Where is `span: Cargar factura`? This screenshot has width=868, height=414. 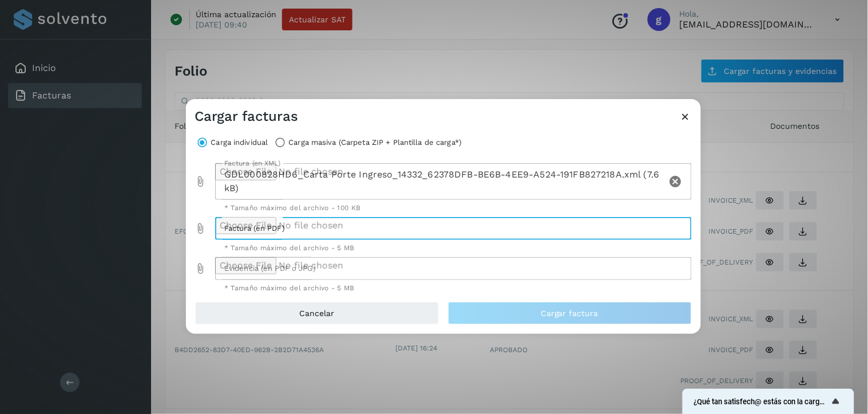
span: Cargar factura is located at coordinates (569, 313).